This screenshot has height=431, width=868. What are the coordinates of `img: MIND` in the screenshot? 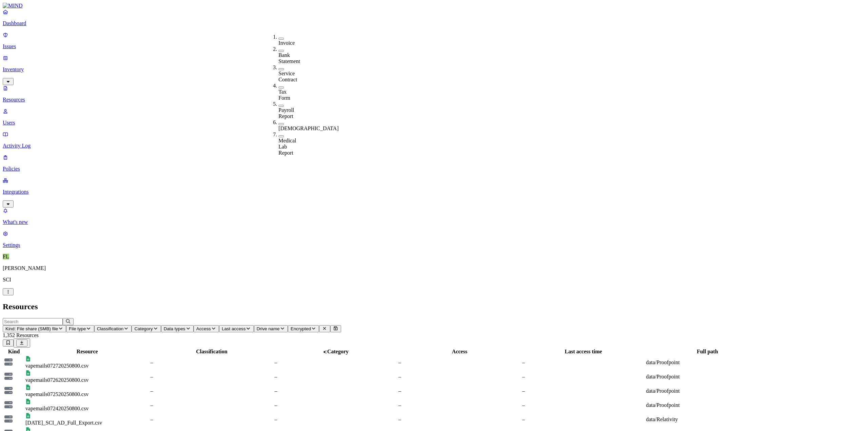 It's located at (13, 6).